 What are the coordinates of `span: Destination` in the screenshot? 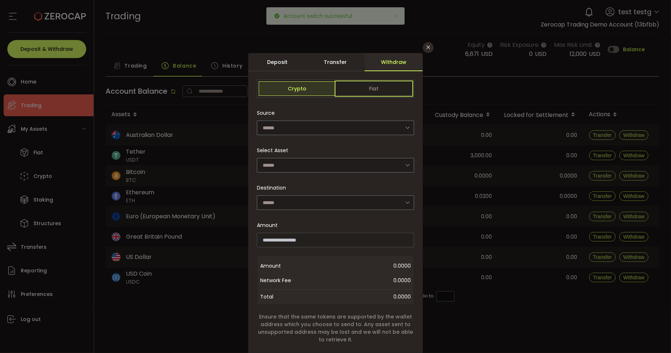 It's located at (271, 188).